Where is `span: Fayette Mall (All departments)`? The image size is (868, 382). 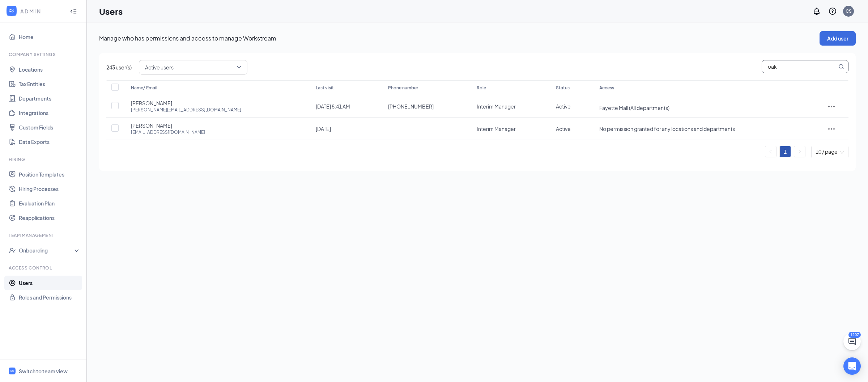 span: Fayette Mall (All departments) is located at coordinates (635, 108).